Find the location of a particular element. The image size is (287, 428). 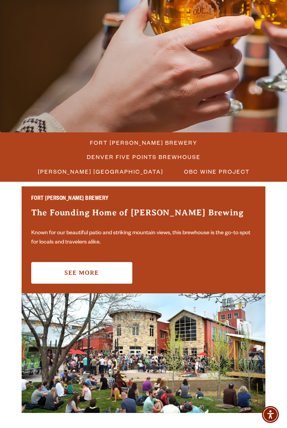

a: See More is located at coordinates (82, 273).